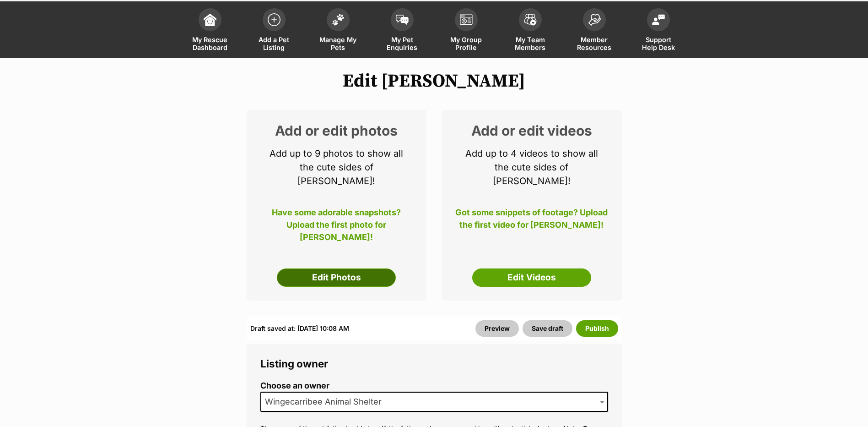 The height and width of the screenshot is (427, 868). What do you see at coordinates (338, 44) in the screenshot?
I see `span: Manage My Pets` at bounding box center [338, 44].